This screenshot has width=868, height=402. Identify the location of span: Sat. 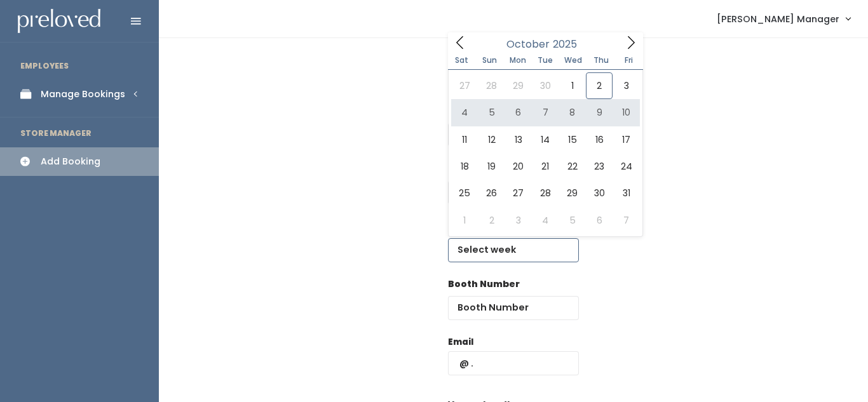
(462, 61).